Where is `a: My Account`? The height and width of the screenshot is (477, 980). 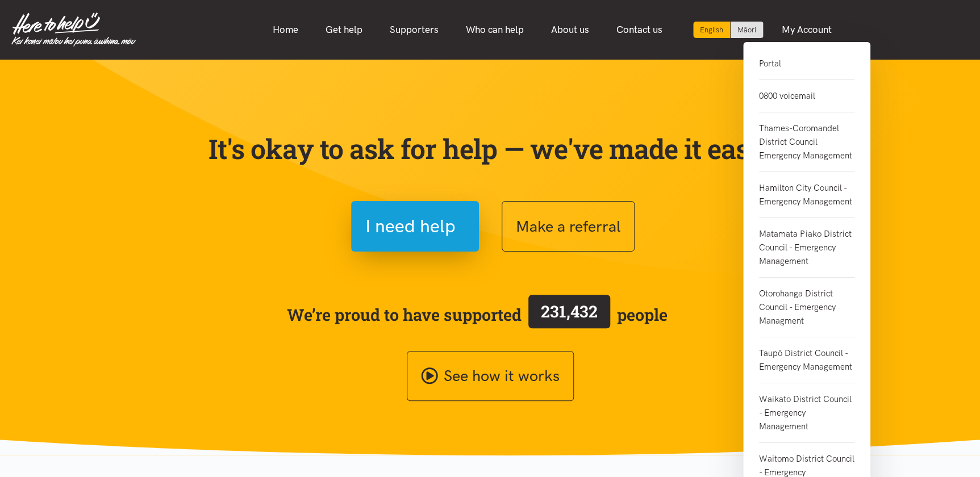 a: My Account is located at coordinates (807, 30).